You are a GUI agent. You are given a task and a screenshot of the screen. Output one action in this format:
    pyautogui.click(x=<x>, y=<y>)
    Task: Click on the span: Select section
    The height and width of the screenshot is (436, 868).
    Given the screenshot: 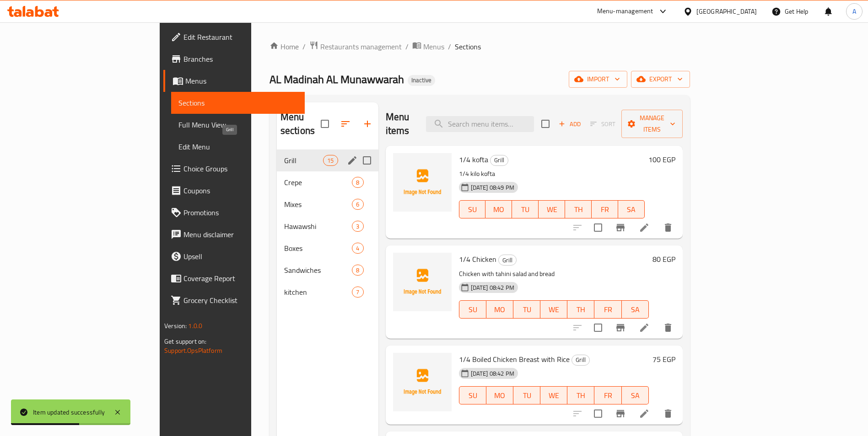 What is the action you would take?
    pyautogui.click(x=546, y=124)
    